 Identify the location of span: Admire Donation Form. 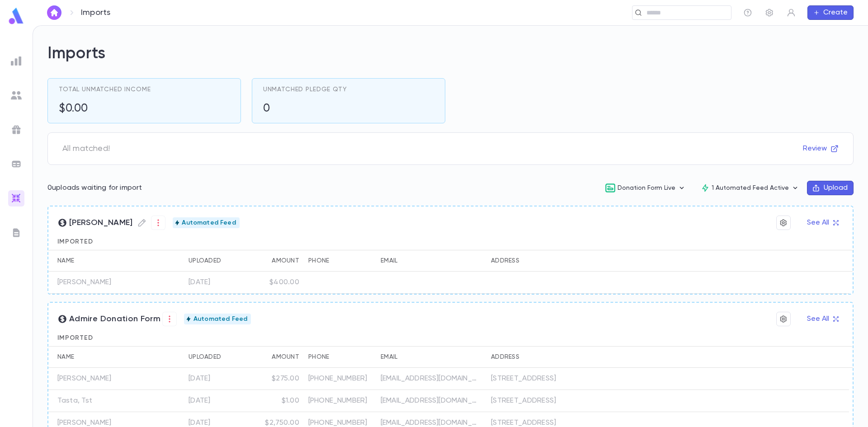
(117, 319).